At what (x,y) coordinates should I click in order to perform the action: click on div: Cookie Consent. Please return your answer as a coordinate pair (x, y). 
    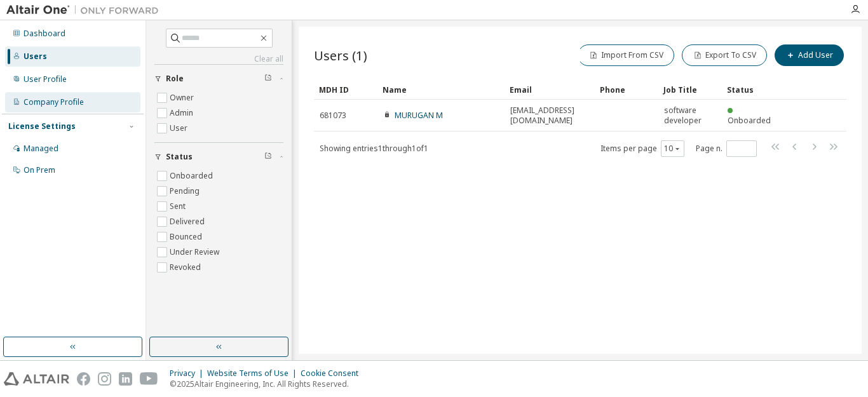
    Looking at the image, I should click on (333, 373).